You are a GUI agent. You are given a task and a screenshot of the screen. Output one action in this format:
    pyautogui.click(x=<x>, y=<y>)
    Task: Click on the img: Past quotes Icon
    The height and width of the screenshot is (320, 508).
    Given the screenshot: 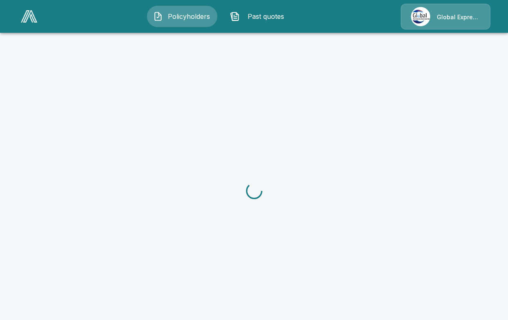 What is the action you would take?
    pyautogui.click(x=235, y=16)
    